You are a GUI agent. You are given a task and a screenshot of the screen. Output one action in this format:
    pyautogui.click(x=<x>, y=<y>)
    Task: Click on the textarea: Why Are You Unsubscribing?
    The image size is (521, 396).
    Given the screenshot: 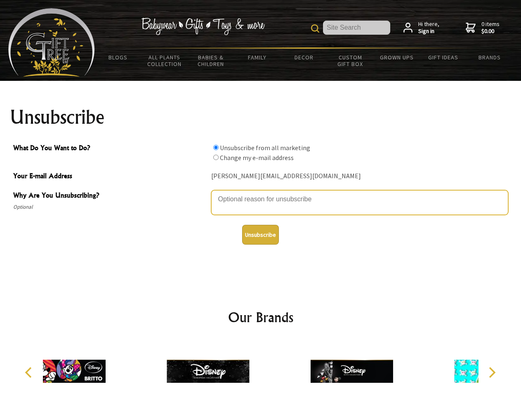 What is the action you would take?
    pyautogui.click(x=360, y=202)
    